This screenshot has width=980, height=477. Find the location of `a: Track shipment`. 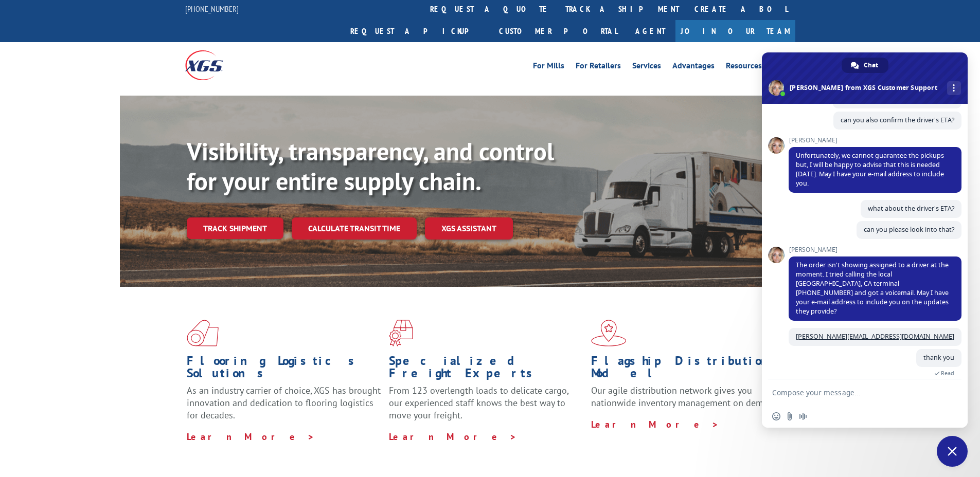

a: Track shipment is located at coordinates (235, 228).